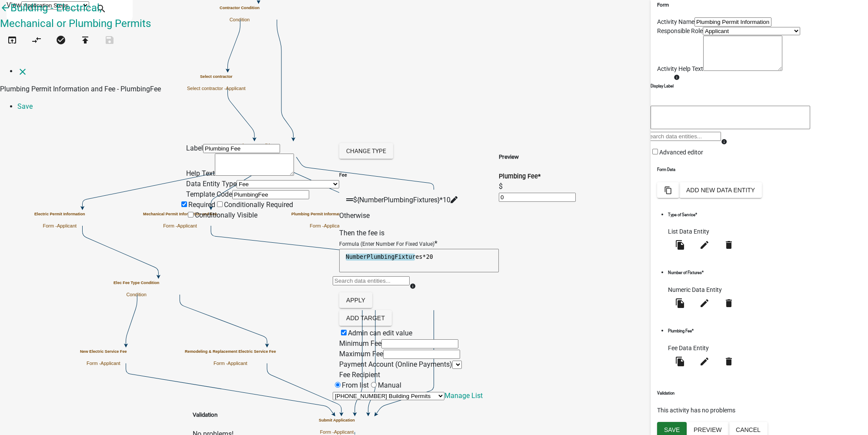  What do you see at coordinates (361, 354) in the screenshot?
I see `label: Maximum Fee` at bounding box center [361, 354].